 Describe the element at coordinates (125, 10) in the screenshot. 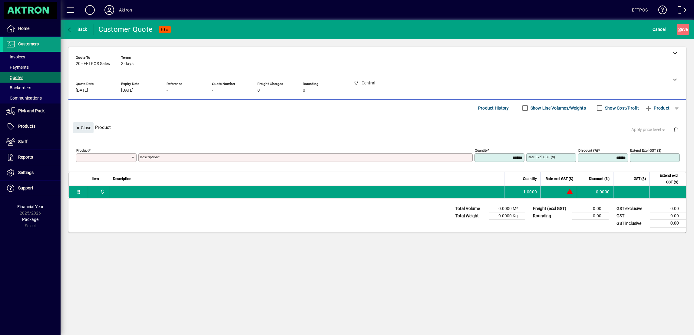

I see `div: Aktron` at that location.